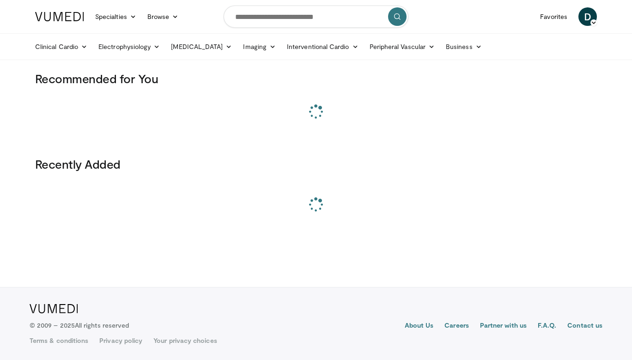  What do you see at coordinates (547, 326) in the screenshot?
I see `a: F.A.Q.` at bounding box center [547, 326].